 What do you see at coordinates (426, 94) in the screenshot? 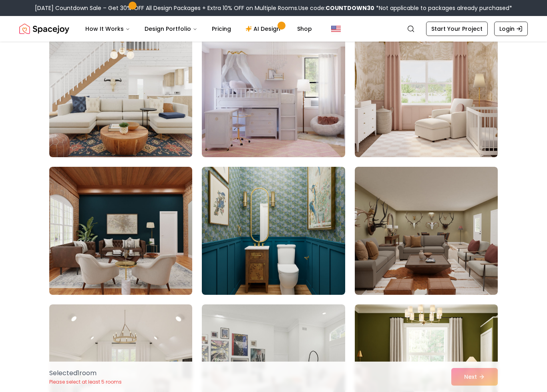
I see `img: Room room-60` at bounding box center [426, 94].